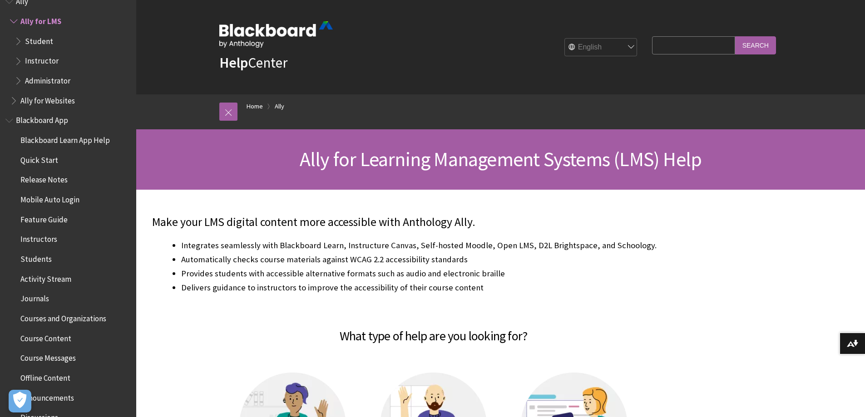  I want to click on span: Offline Content, so click(45, 377).